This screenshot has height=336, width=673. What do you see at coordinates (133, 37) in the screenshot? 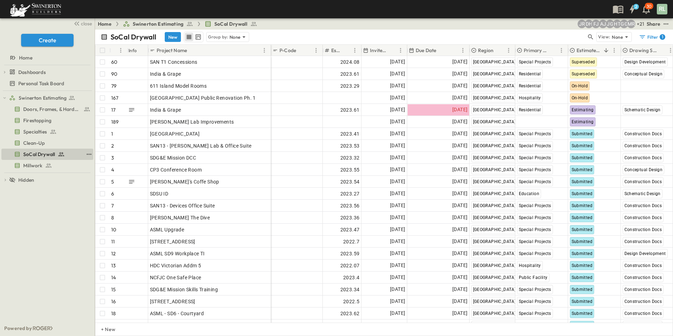
I see `p: SoCal Drywall` at bounding box center [133, 37].